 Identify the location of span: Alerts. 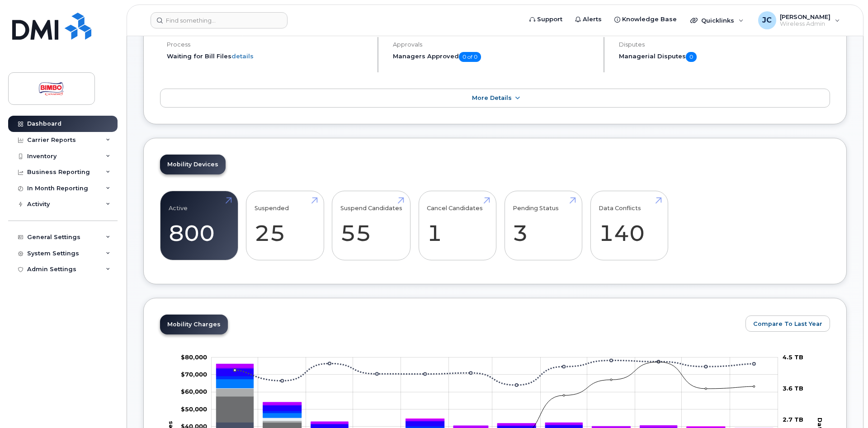
(592, 19).